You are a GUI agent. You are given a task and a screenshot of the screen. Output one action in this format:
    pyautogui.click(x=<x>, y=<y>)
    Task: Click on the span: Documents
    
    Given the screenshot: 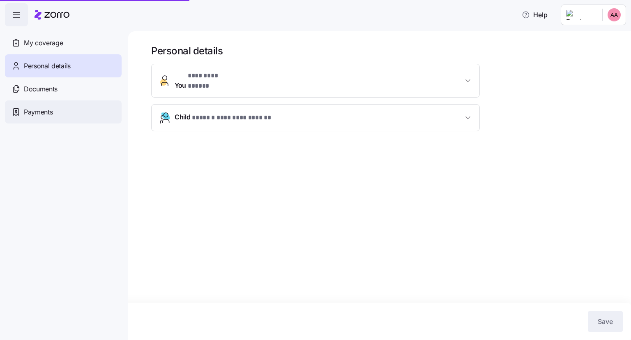 What is the action you would take?
    pyautogui.click(x=41, y=89)
    